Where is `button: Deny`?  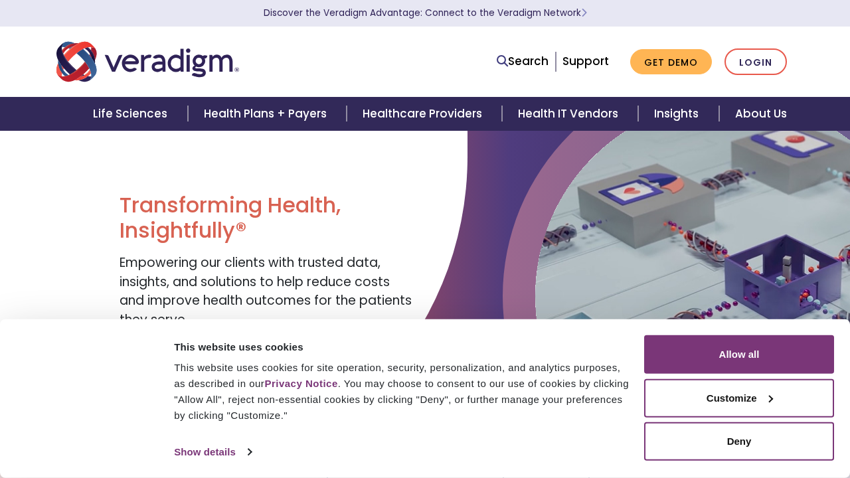 button: Deny is located at coordinates (739, 442).